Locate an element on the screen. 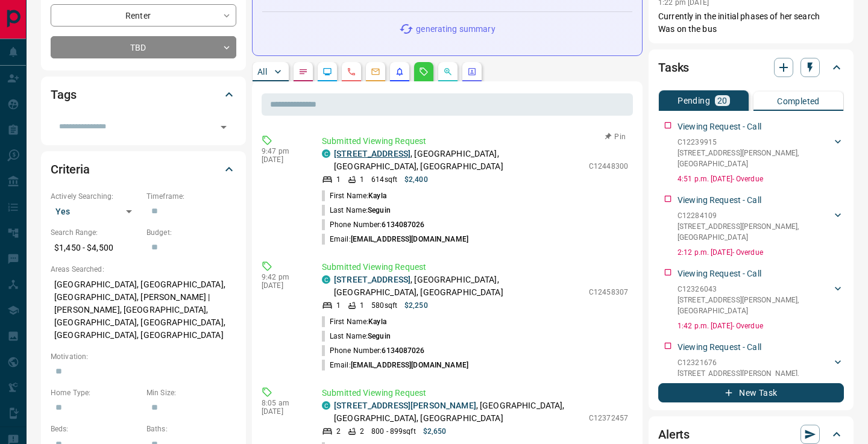 Image resolution: width=868 pixels, height=444 pixels. p: Budget: is located at coordinates (191, 233).